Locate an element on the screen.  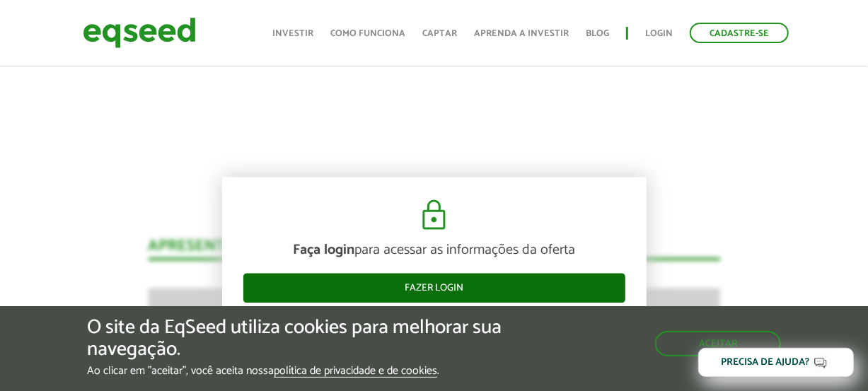
p: para acessar as informações da oferta is located at coordinates (434, 251).